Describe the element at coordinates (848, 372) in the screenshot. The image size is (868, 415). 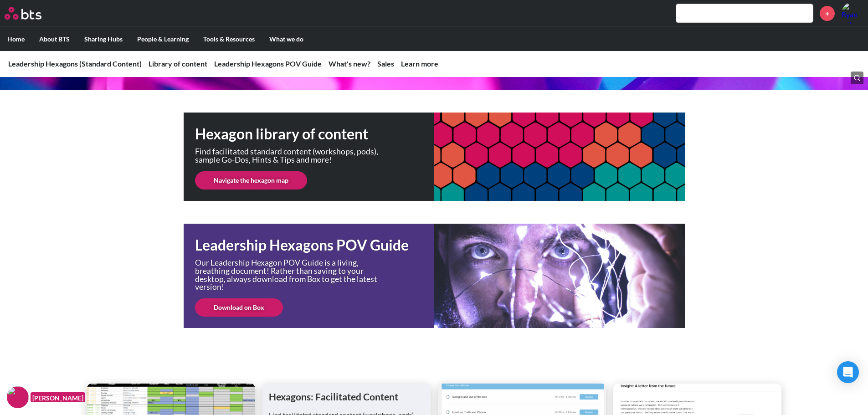
I see `div: Open Intercom Messenger` at that location.